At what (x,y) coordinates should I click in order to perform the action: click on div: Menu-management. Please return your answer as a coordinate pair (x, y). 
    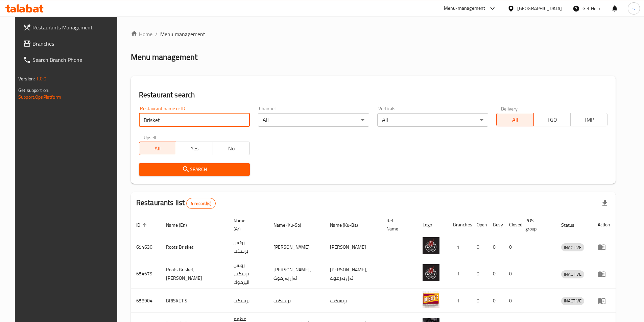
    Looking at the image, I should click on (465, 9).